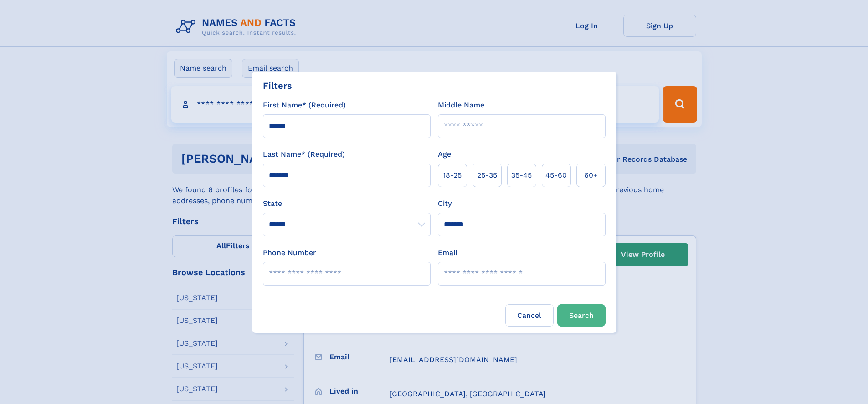 This screenshot has height=404, width=868. I want to click on label: Email, so click(447, 252).